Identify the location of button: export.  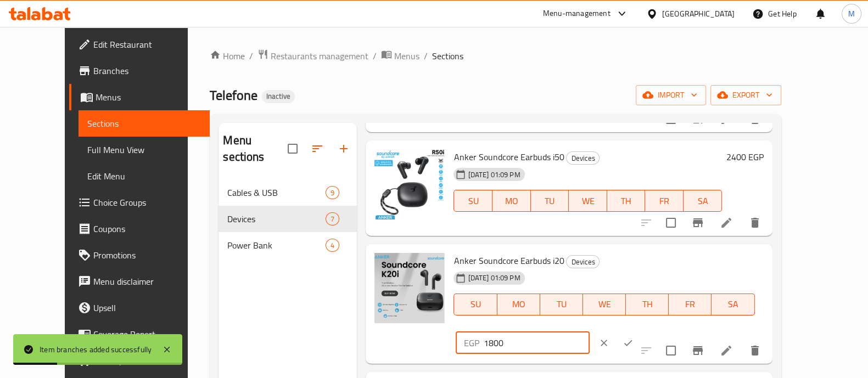
(746, 95).